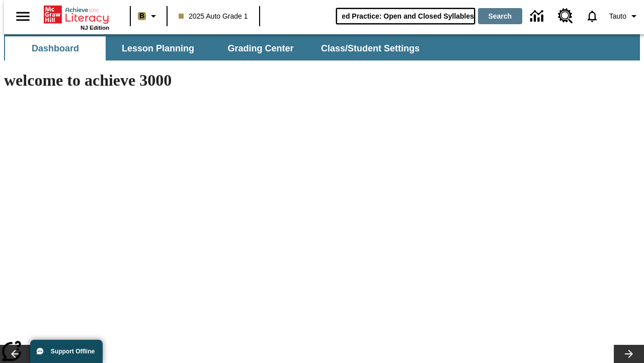  Describe the element at coordinates (406, 16) in the screenshot. I see `input: search field` at that location.